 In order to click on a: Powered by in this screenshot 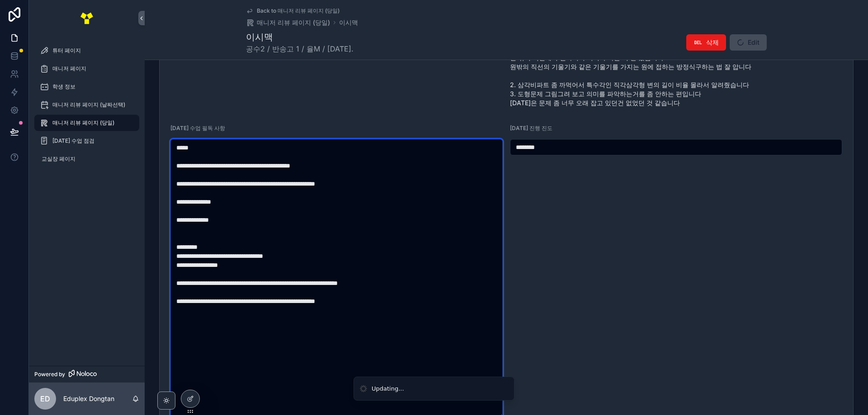, I will do `click(87, 374)`.